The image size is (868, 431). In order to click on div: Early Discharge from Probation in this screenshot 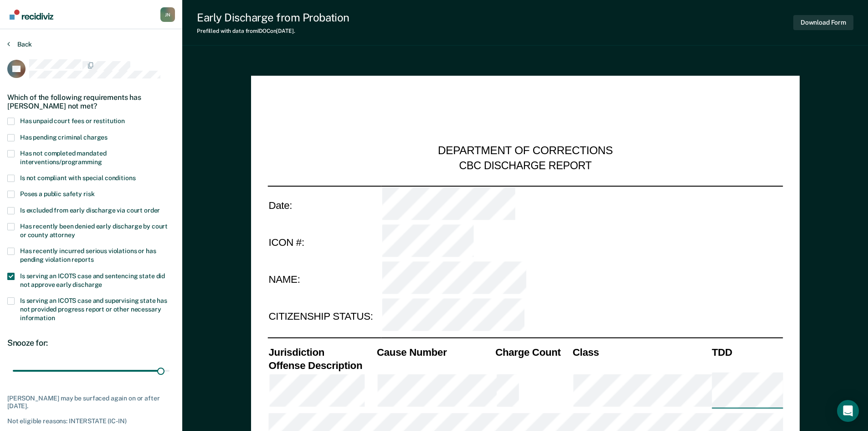, I will do `click(273, 18)`.